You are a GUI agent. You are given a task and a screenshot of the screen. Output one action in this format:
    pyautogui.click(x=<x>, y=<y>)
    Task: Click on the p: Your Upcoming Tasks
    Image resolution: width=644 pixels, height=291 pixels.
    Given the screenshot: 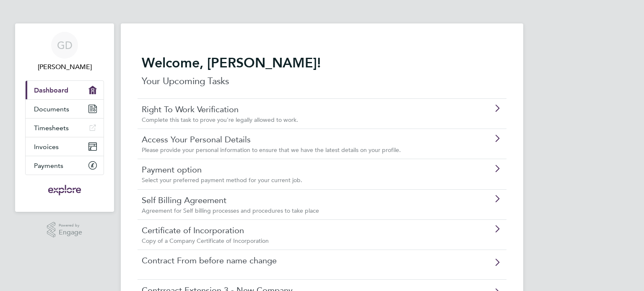 What is the action you would take?
    pyautogui.click(x=322, y=81)
    